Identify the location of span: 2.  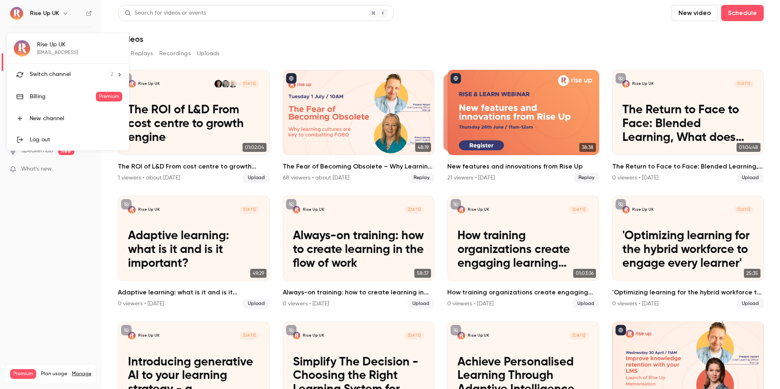
(112, 74).